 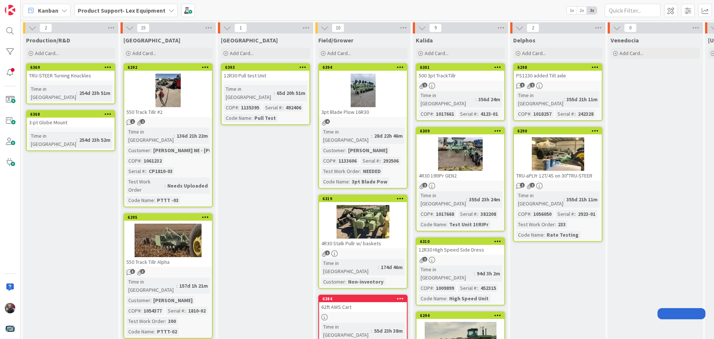 What do you see at coordinates (250, 107) in the screenshot?
I see `div: 1135395` at bounding box center [250, 107].